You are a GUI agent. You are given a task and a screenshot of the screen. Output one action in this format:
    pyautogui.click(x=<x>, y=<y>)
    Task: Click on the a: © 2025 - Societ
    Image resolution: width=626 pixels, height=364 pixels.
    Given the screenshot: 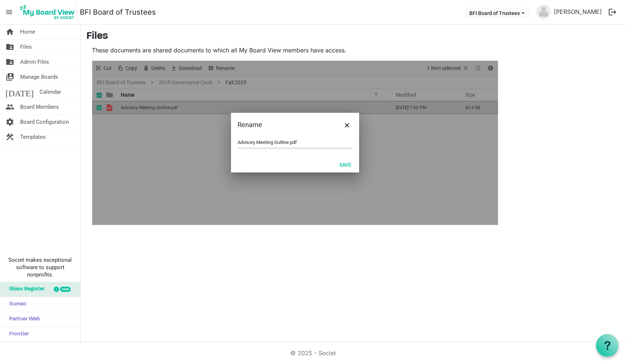 What is the action you would take?
    pyautogui.click(x=313, y=353)
    